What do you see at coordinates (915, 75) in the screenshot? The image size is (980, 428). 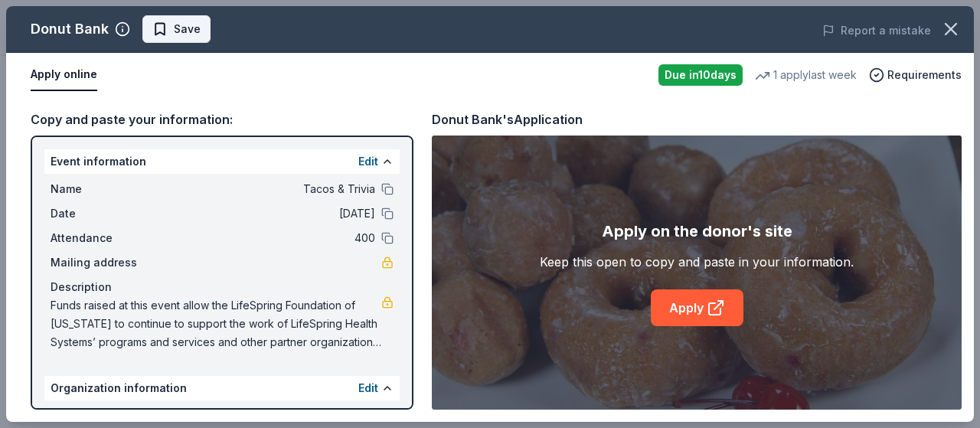 I see `button: Requirements` at bounding box center [915, 75].